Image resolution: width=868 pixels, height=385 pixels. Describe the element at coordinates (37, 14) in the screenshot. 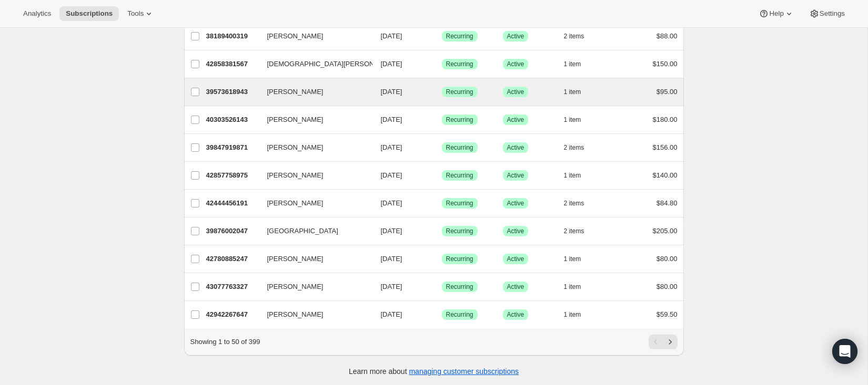

I see `span: Analytics` at that location.